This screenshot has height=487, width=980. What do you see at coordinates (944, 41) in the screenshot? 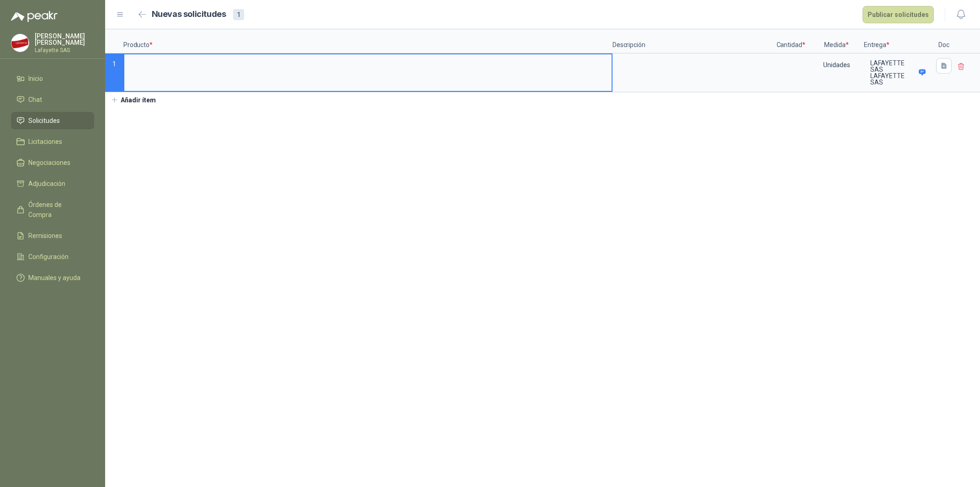
I see `p: Doc` at bounding box center [944, 41].